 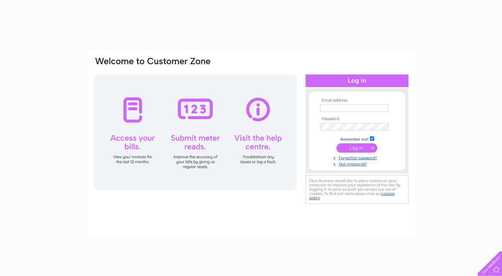 I want to click on th: Password:, so click(x=357, y=119).